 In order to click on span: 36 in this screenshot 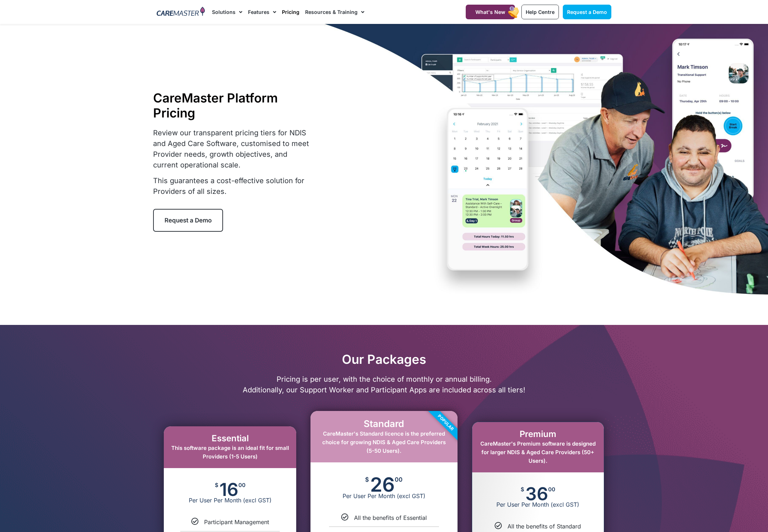, I will do `click(537, 494)`.